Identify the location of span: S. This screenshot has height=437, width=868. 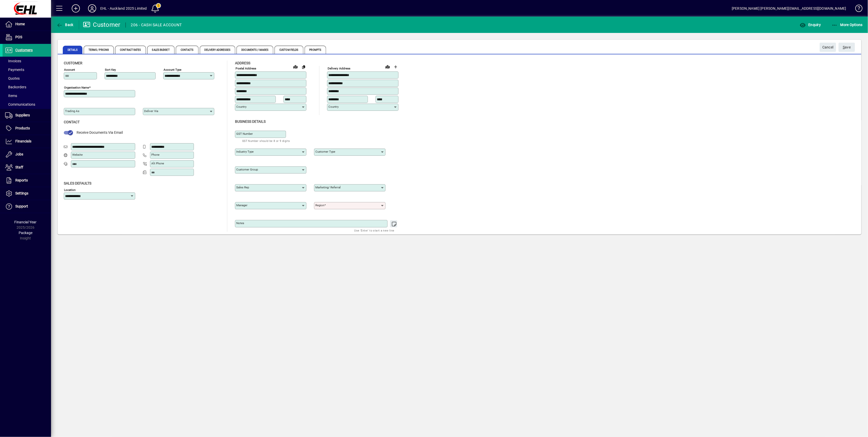
(844, 47).